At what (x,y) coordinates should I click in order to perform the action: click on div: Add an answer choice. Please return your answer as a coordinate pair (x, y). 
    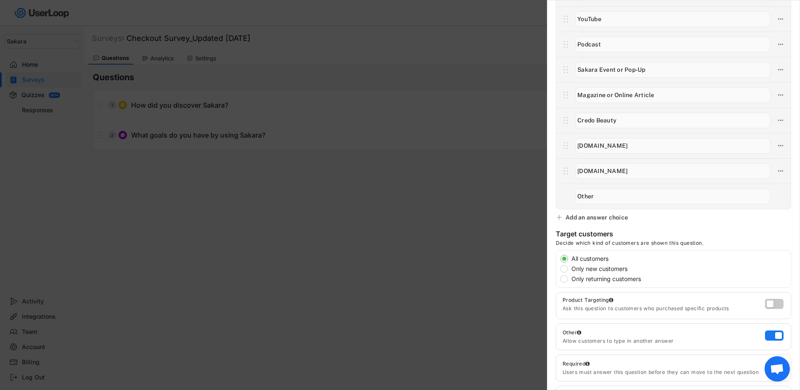
    Looking at the image, I should click on (597, 217).